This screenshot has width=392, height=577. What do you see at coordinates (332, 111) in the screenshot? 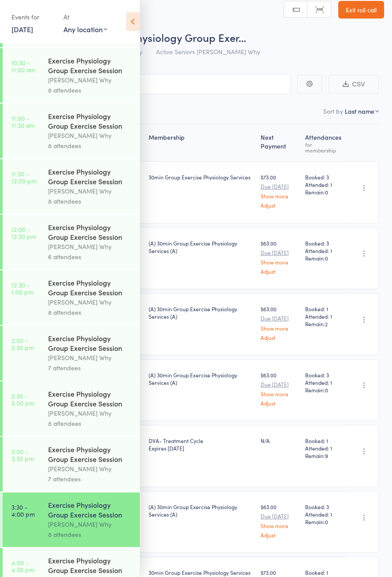
I see `label: Sort by` at bounding box center [332, 111].